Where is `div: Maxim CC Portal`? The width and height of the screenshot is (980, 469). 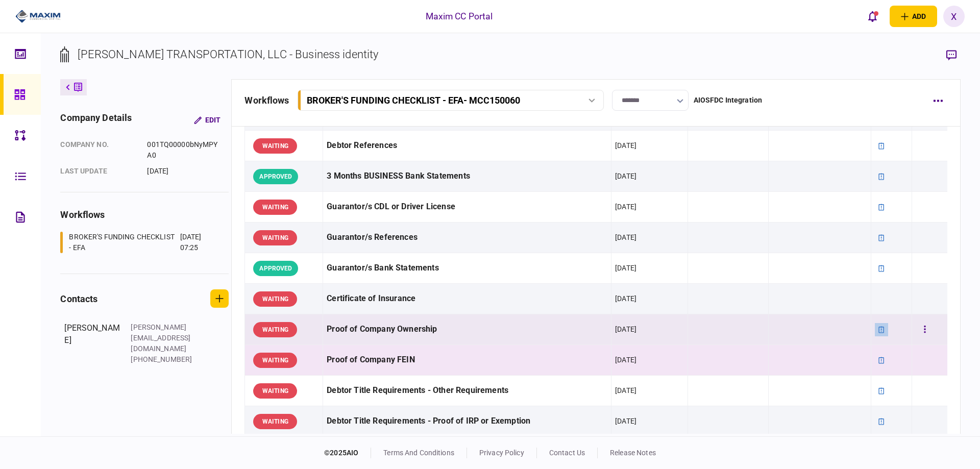 div: Maxim CC Portal is located at coordinates (460, 16).